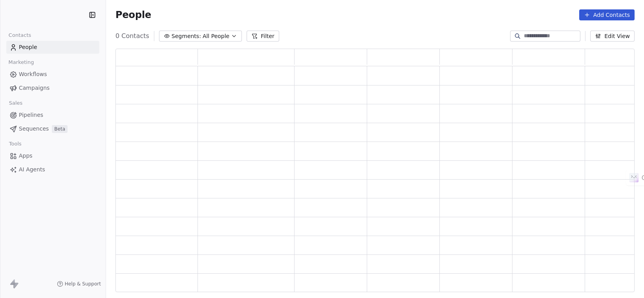 This screenshot has width=644, height=298. What do you see at coordinates (53, 74) in the screenshot?
I see `a: Workflows` at bounding box center [53, 74].